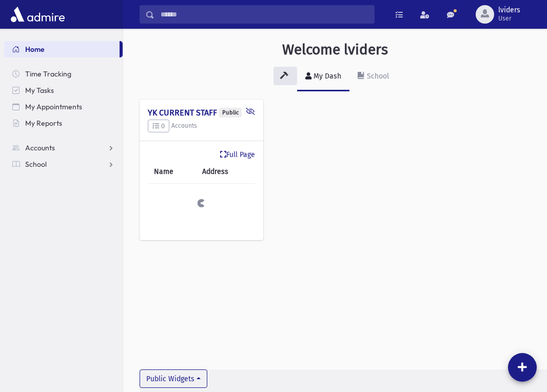  I want to click on div: School, so click(377, 76).